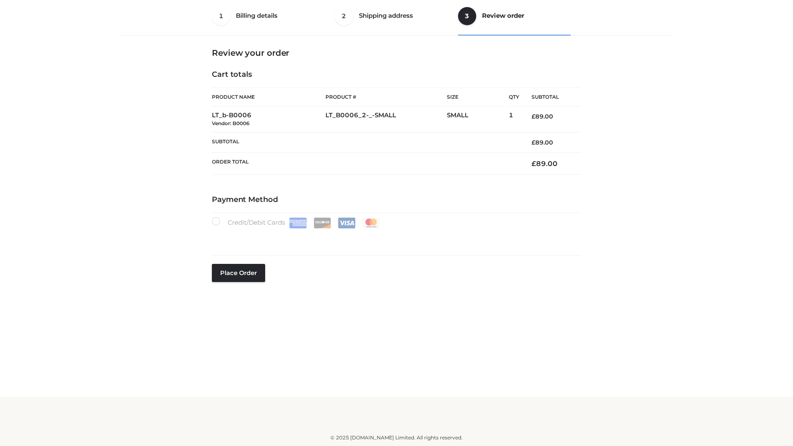  What do you see at coordinates (478, 119) in the screenshot?
I see `td: SMALL` at bounding box center [478, 119].